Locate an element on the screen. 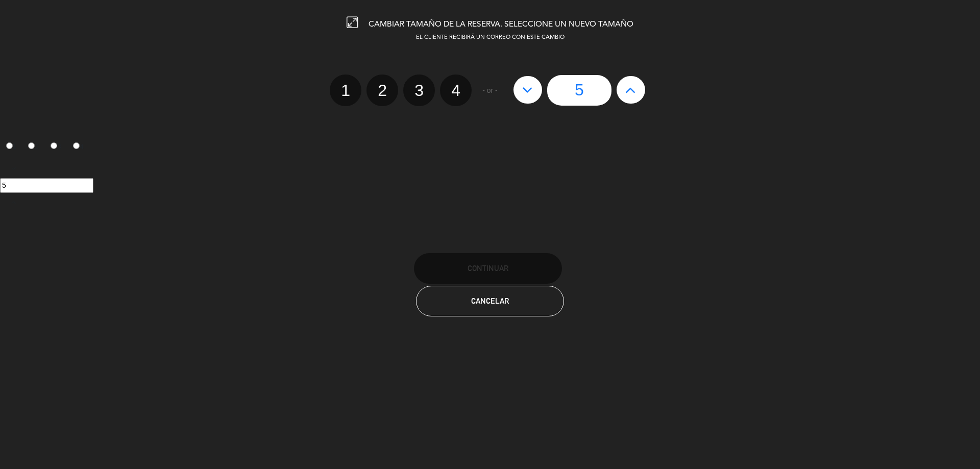  span: EL CLIENTE RECIBIRÁ UN CORREO CON ESTE CAMBIO is located at coordinates (490, 37).